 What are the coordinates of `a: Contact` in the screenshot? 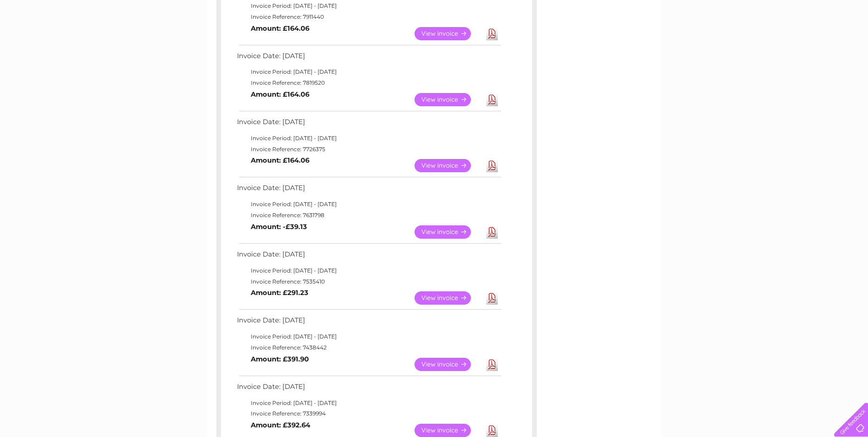 It's located at (819, 42).